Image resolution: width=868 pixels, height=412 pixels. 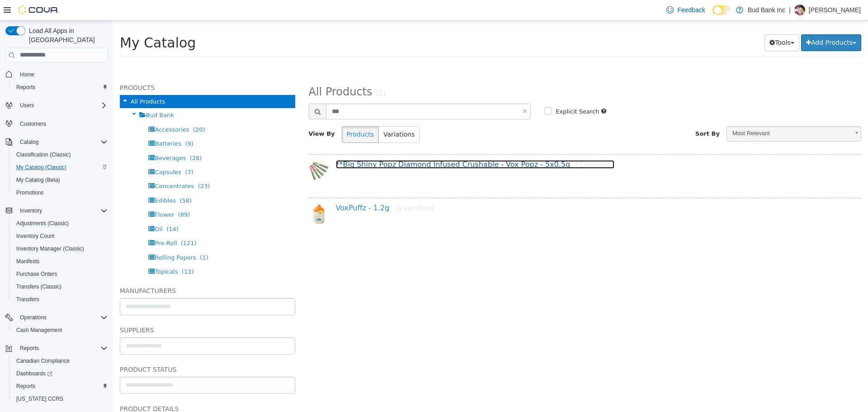 What do you see at coordinates (27, 299) in the screenshot?
I see `a: Transfers` at bounding box center [27, 299].